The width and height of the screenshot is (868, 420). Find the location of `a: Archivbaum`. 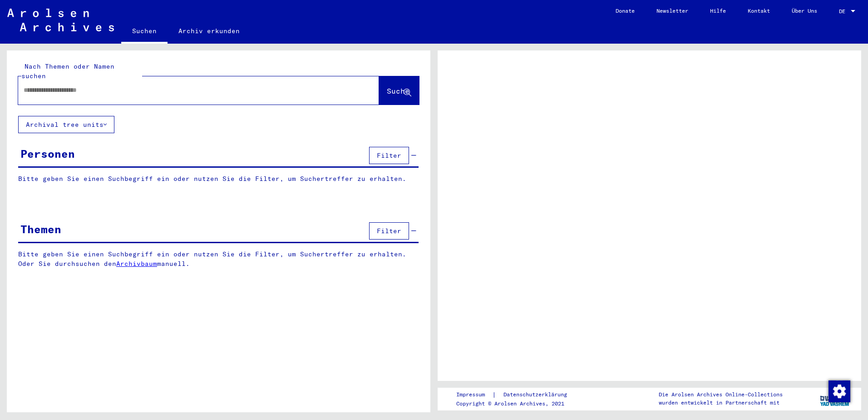

a: Archivbaum is located at coordinates (137, 264).